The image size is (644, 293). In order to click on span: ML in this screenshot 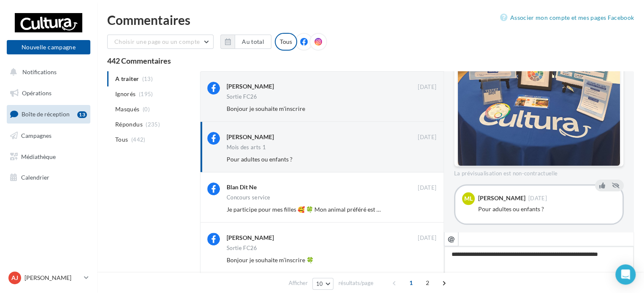, I will do `click(469, 198)`.